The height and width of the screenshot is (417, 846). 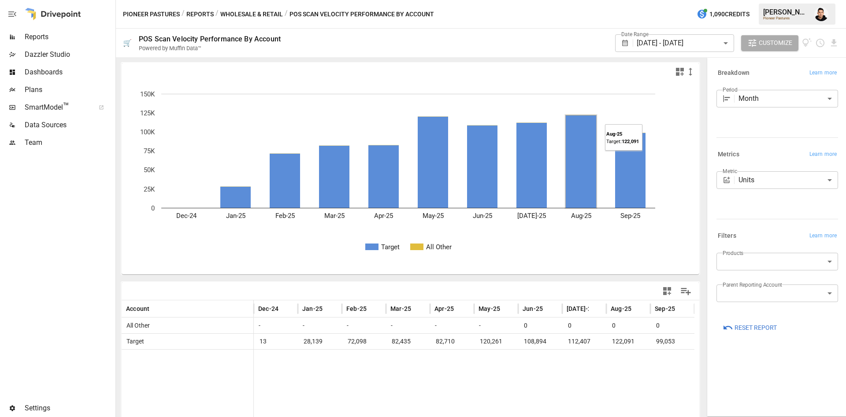 What do you see at coordinates (268, 309) in the screenshot?
I see `span: Dec-24` at bounding box center [268, 309].